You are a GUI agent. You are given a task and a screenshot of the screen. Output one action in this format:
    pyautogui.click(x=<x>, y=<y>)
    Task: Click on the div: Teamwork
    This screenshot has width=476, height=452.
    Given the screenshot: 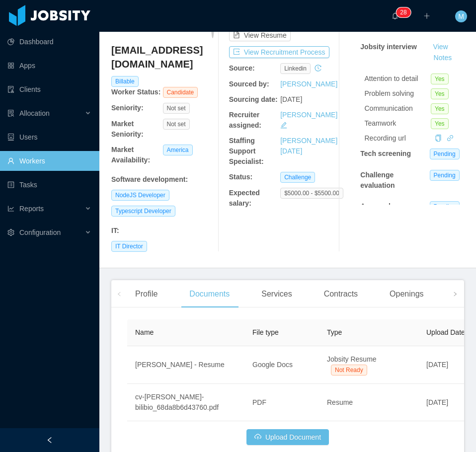 What is the action you would take?
    pyautogui.click(x=398, y=123)
    